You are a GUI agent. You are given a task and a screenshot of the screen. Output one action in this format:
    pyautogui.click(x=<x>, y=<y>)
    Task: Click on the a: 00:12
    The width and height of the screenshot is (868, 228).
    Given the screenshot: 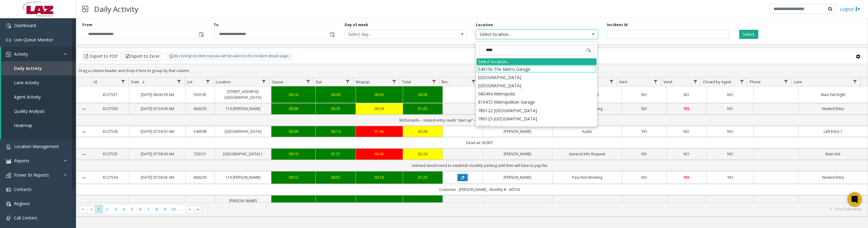 What is the action you would take?
    pyautogui.click(x=293, y=178)
    